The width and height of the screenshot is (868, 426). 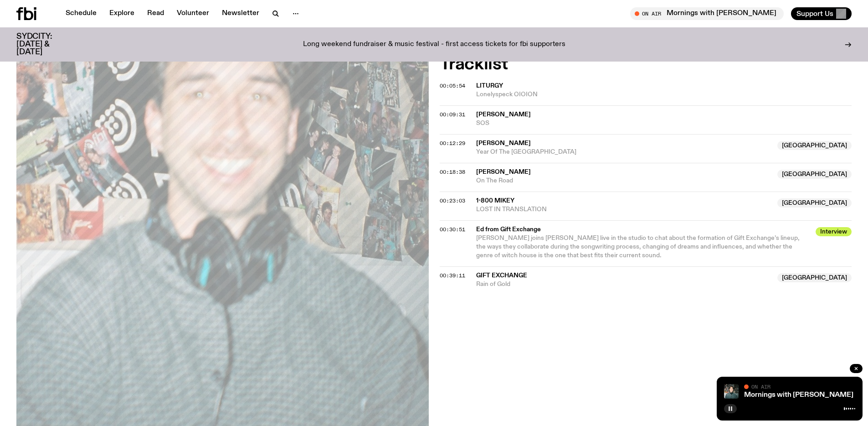 I want to click on span: Lonelyspeck OIOION, so click(x=664, y=94).